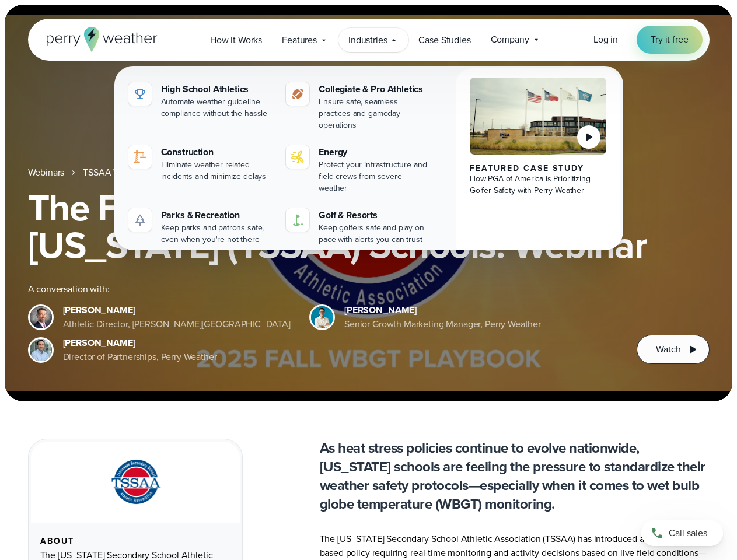  I want to click on a: Try it free, so click(669, 40).